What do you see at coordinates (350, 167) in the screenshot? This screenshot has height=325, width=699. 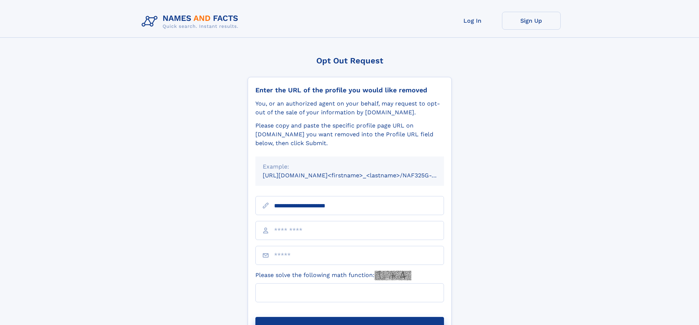 I see `div: Example:` at bounding box center [350, 167].